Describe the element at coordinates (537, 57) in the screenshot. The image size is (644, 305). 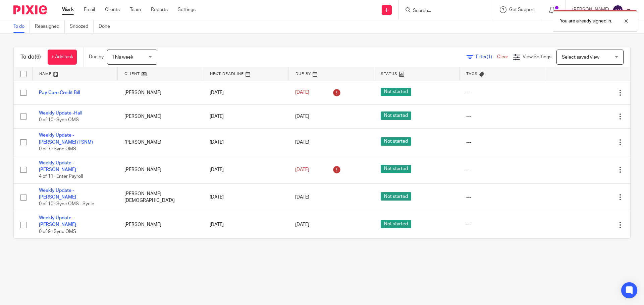
I see `span: View Settings` at that location.